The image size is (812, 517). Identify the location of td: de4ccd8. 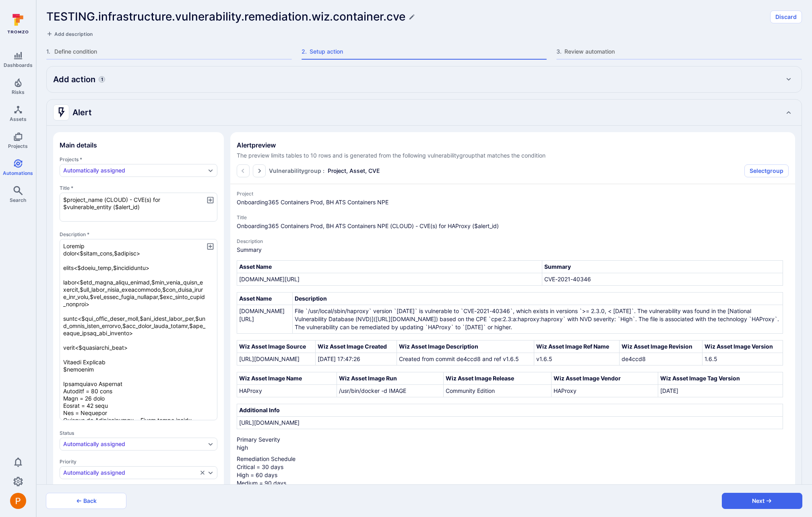
(661, 359).